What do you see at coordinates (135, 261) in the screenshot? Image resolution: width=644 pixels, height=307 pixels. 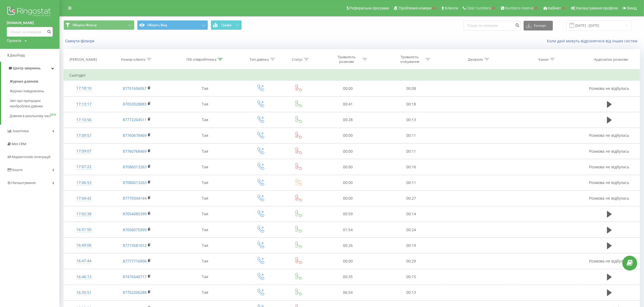 I see `a: 87777716906` at bounding box center [135, 261].